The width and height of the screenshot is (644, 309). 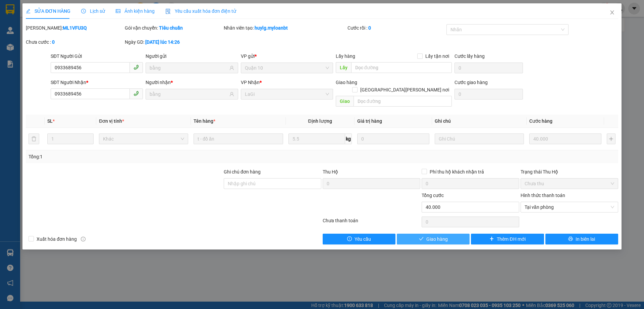 I want to click on span: Lấy, so click(x=344, y=68).